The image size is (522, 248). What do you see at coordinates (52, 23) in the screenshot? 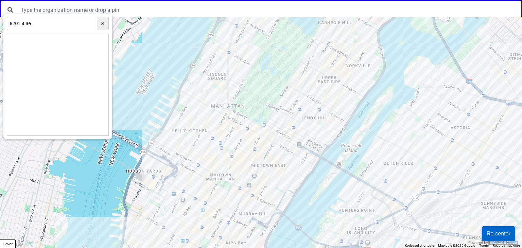
I see `input: Search place or address...` at bounding box center [52, 23].